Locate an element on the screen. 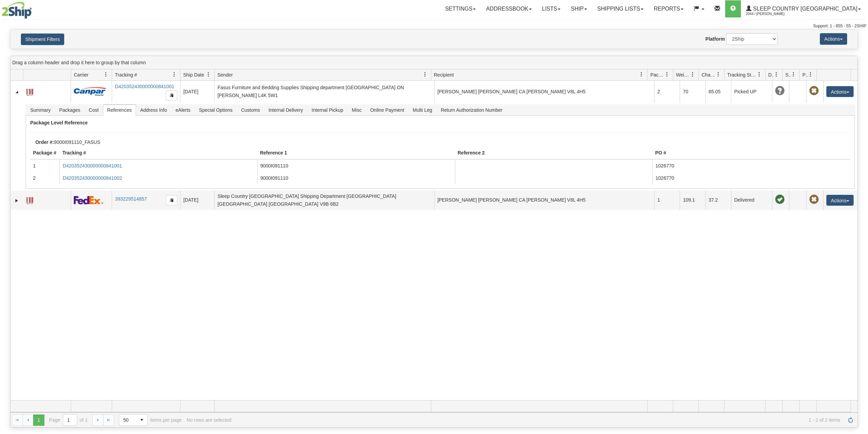  th: PO # is located at coordinates (751, 153).